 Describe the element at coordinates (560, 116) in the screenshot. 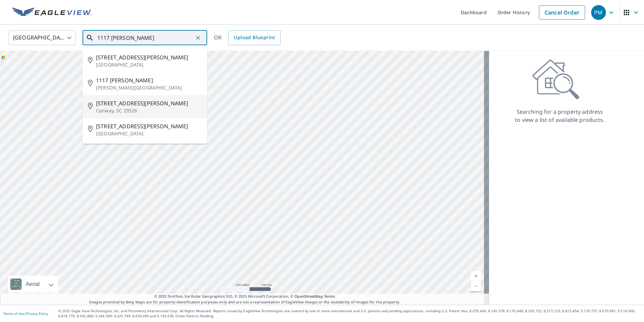

I see `p: Searching for a property address to view a list of available products.` at that location.